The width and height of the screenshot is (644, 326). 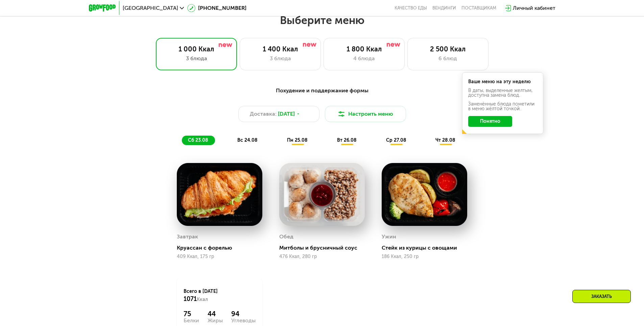 I want to click on a: Вендинги, so click(x=444, y=8).